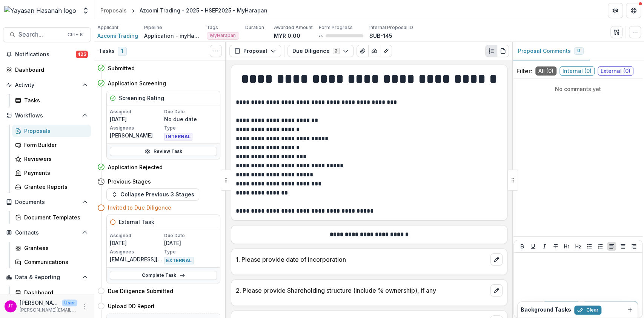 Image resolution: width=644 pixels, height=318 pixels. Describe the element at coordinates (567, 246) in the screenshot. I see `button: Heading 1` at that location.